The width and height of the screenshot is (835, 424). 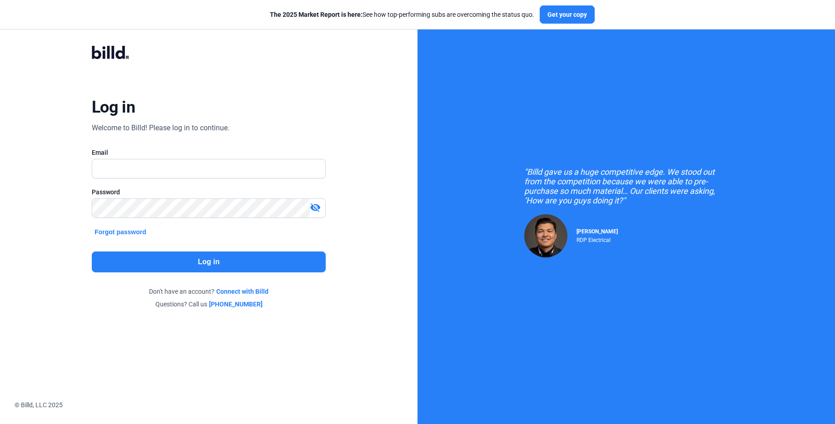 What do you see at coordinates (209, 153) in the screenshot?
I see `div: Email` at bounding box center [209, 153].